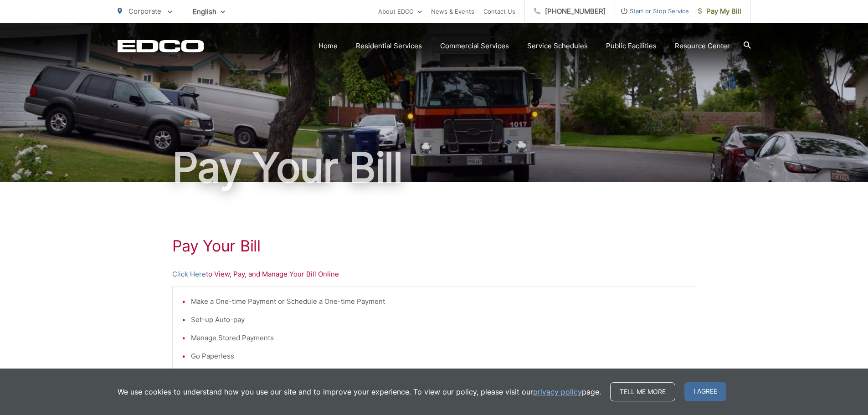 Image resolution: width=868 pixels, height=415 pixels. Describe the element at coordinates (439, 320) in the screenshot. I see `li: Set-up Auto-pay` at that location.